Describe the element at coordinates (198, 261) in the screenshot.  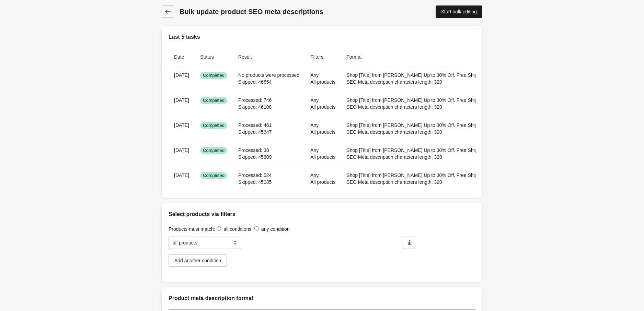
I see `button: Add another condition` at that location.